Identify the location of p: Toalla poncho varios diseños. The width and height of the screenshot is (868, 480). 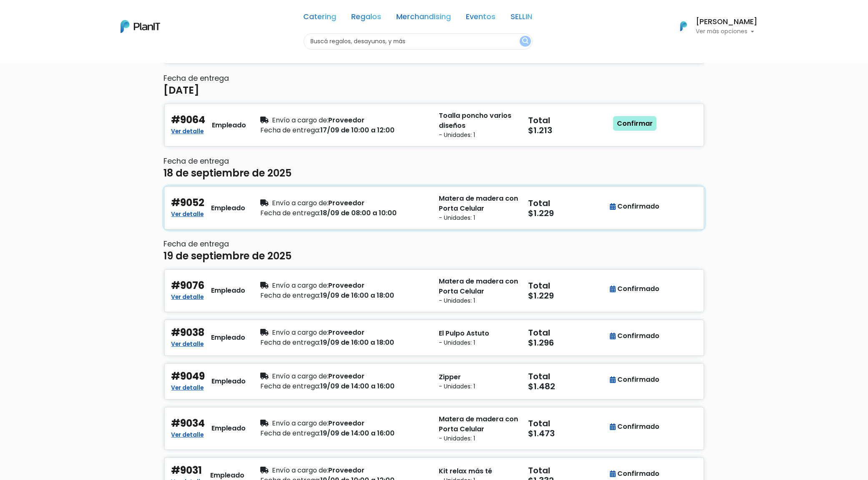
(478, 121).